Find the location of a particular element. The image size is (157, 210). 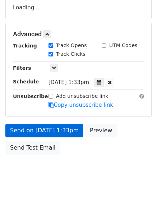

strong: Unsubscribe is located at coordinates (31, 96).